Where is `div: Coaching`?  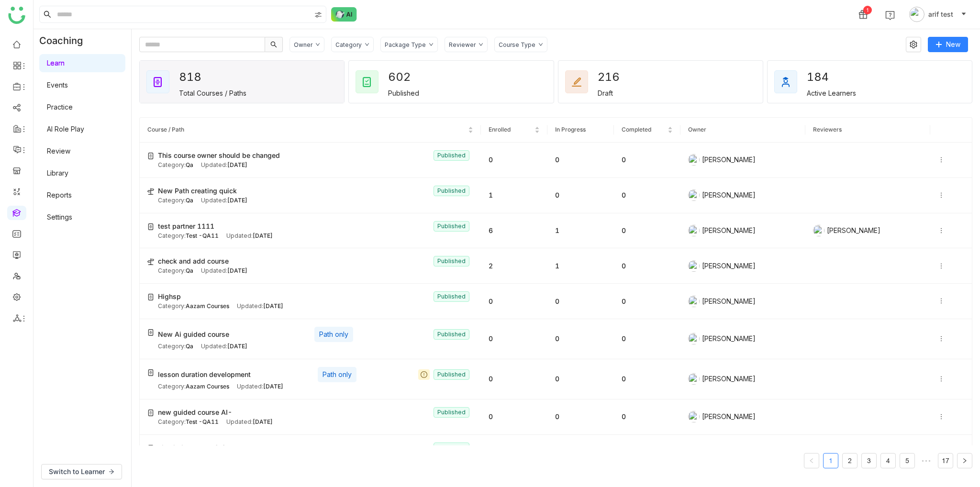
div: Coaching is located at coordinates (65, 40).